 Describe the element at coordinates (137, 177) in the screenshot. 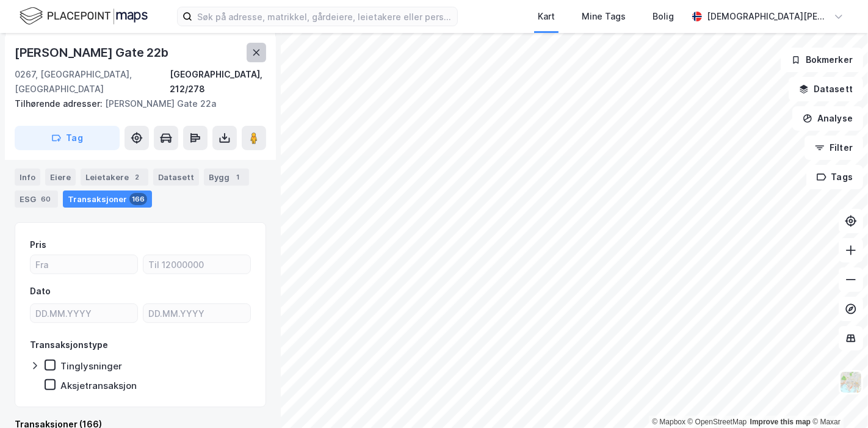

I see `div: 2` at that location.